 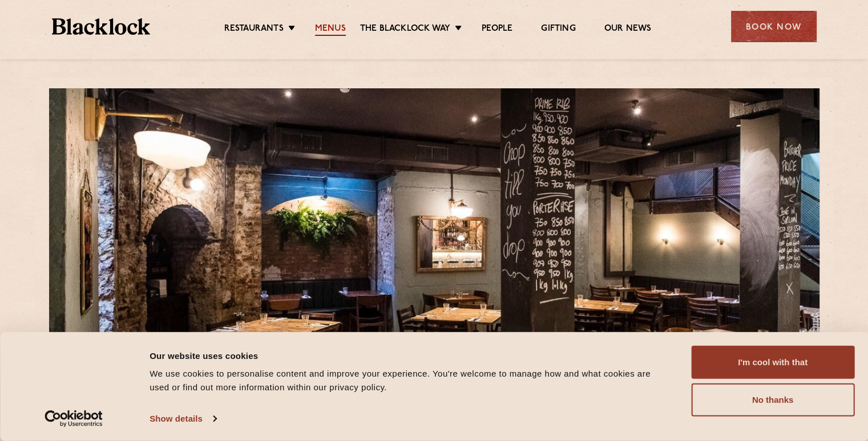 What do you see at coordinates (773, 400) in the screenshot?
I see `button: No thanks` at bounding box center [773, 400].